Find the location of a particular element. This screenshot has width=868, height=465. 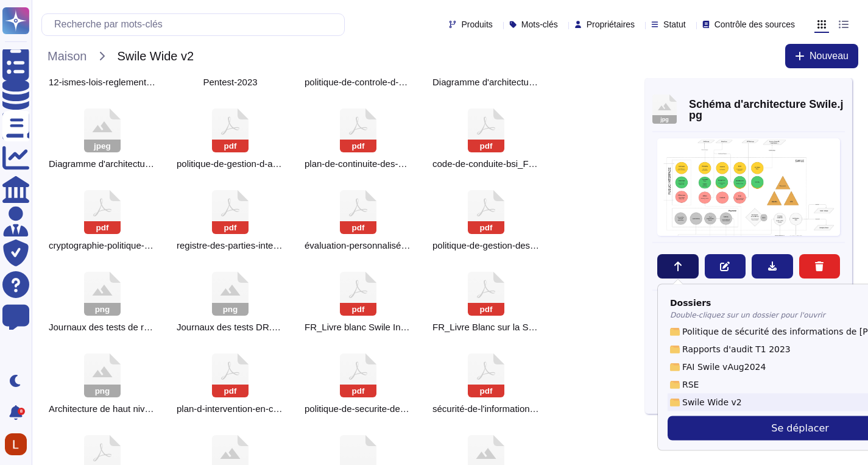

font: Pentest-2023 is located at coordinates (230, 81).